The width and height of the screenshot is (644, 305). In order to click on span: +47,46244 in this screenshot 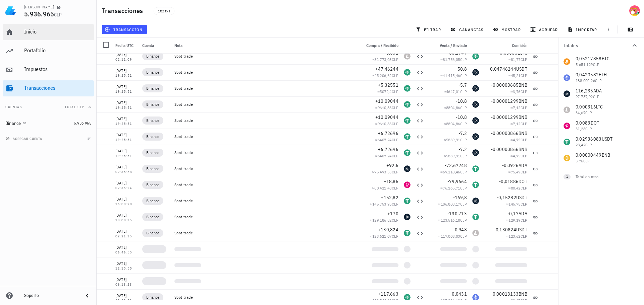, I will do `click(387, 69)`.